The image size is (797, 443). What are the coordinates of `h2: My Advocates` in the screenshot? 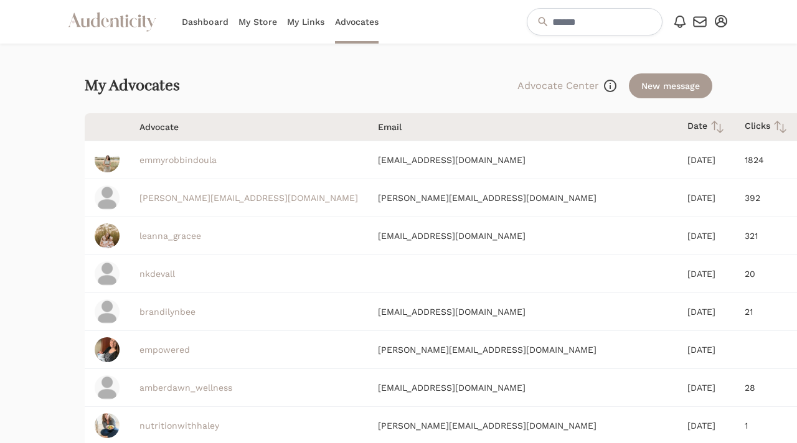 It's located at (132, 86).